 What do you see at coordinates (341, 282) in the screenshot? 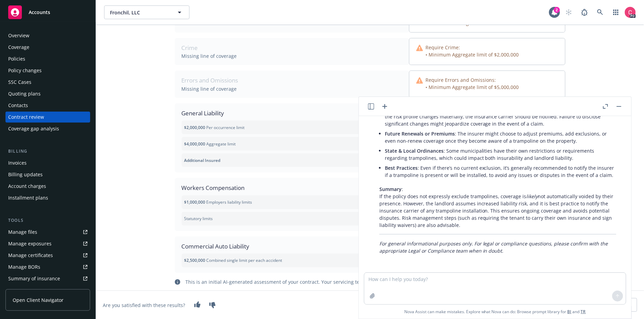
I see `div: This is an initial AI-generated assessment of your contract. Your servicing team will follow up s...` at bounding box center [341, 282].